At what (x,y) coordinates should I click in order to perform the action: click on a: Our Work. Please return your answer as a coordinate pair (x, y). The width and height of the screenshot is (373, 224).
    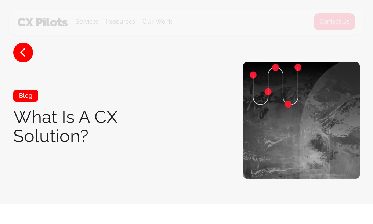
    Looking at the image, I should click on (157, 22).